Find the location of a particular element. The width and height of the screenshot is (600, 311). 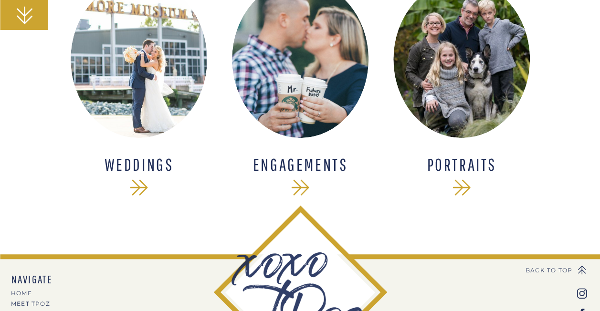

a: BACK TO TOP is located at coordinates (542, 270).